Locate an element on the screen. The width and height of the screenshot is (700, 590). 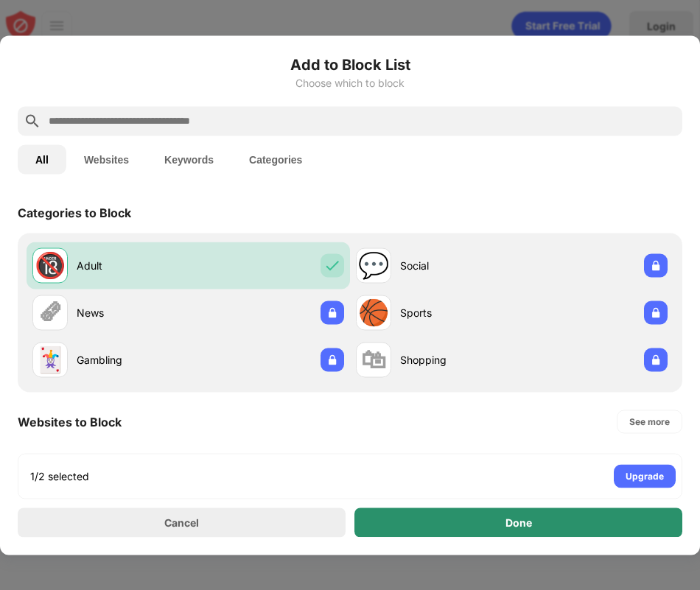
div: Gambling is located at coordinates (133, 360).